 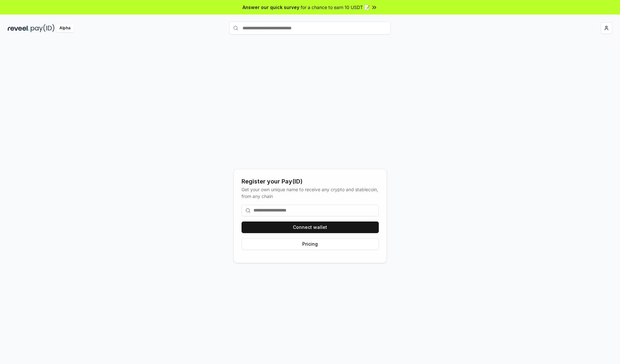 What do you see at coordinates (42, 28) in the screenshot?
I see `img: pay_id` at bounding box center [42, 28].